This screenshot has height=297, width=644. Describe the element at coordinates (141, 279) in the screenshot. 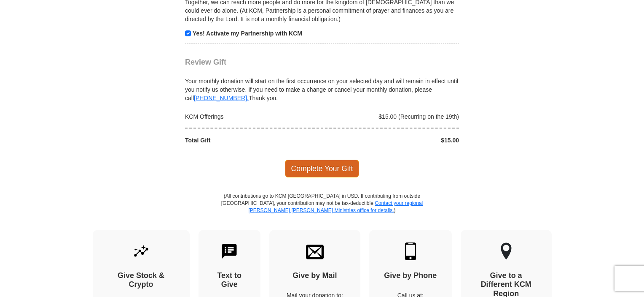

I see `h4: Give Stock & Crypto` at that location.